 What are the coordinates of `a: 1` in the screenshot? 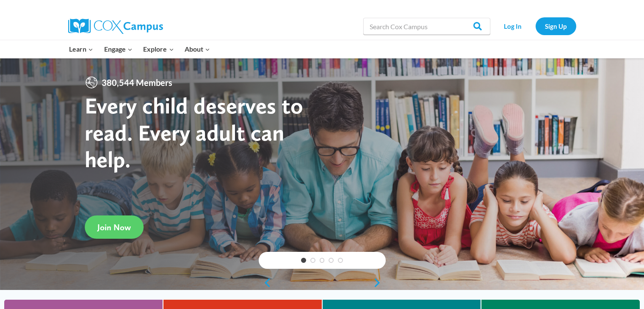 It's located at (304, 260).